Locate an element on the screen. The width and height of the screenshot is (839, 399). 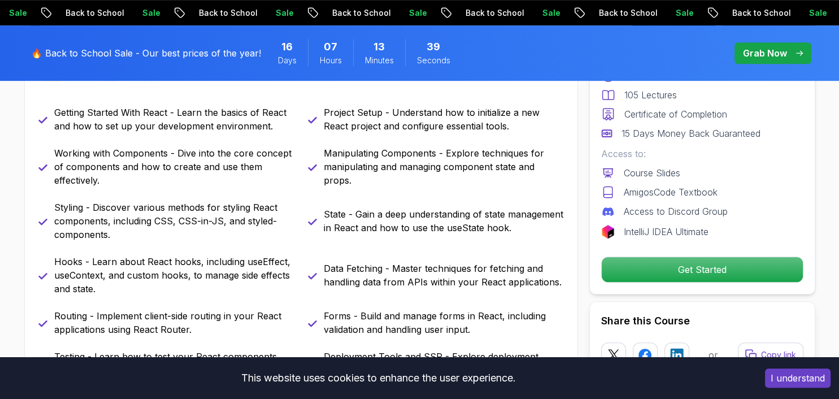
span: Hours is located at coordinates (331, 60).